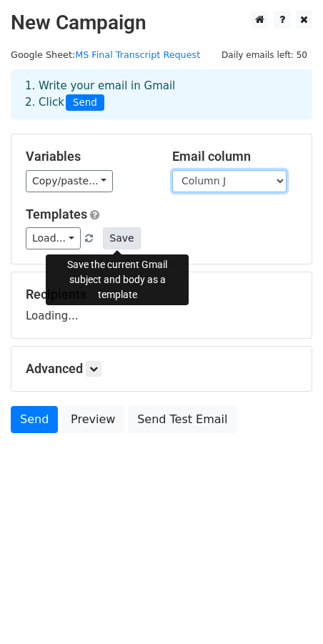 The height and width of the screenshot is (644, 323). I want to click on h5: Advanced, so click(162, 369).